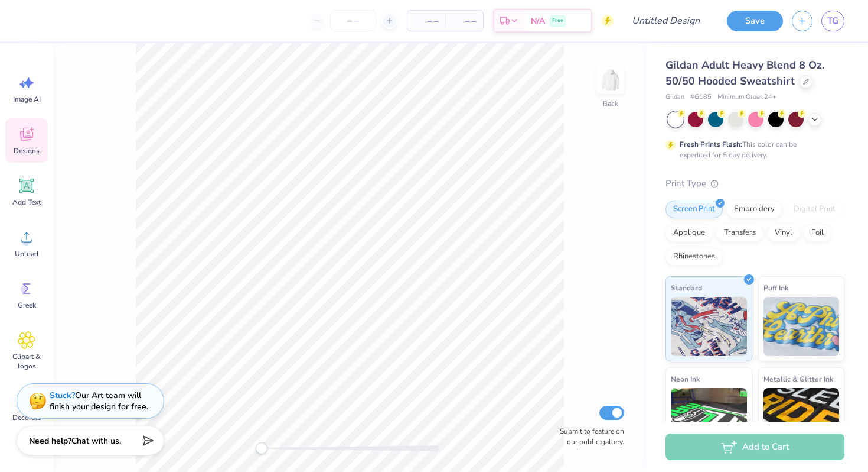  Describe the element at coordinates (801, 327) in the screenshot. I see `img: Puff Ink` at that location.